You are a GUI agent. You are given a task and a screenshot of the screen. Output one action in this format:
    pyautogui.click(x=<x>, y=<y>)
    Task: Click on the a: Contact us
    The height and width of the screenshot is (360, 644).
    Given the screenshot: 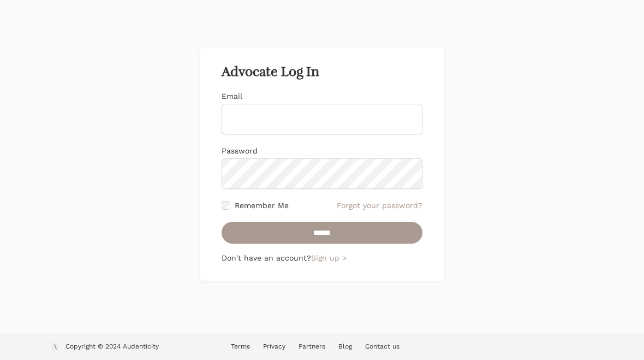 What is the action you would take?
    pyautogui.click(x=382, y=347)
    